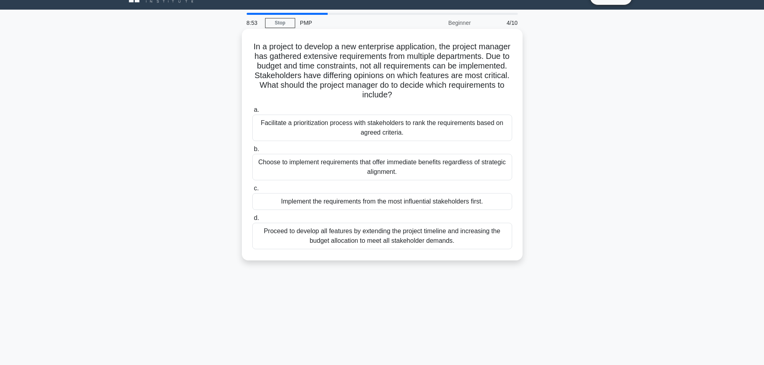  I want to click on div: Proceed to develop all features by extending the project timeline and increasing the budget alloc..., so click(382, 236).